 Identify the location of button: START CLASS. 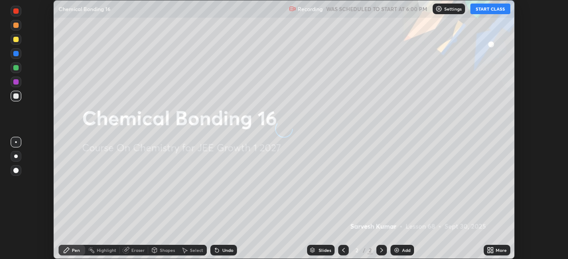
(490, 9).